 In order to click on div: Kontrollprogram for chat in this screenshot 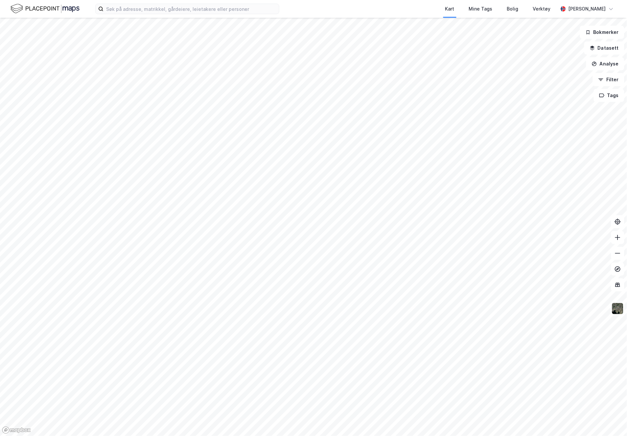, I will do `click(611, 420)`.